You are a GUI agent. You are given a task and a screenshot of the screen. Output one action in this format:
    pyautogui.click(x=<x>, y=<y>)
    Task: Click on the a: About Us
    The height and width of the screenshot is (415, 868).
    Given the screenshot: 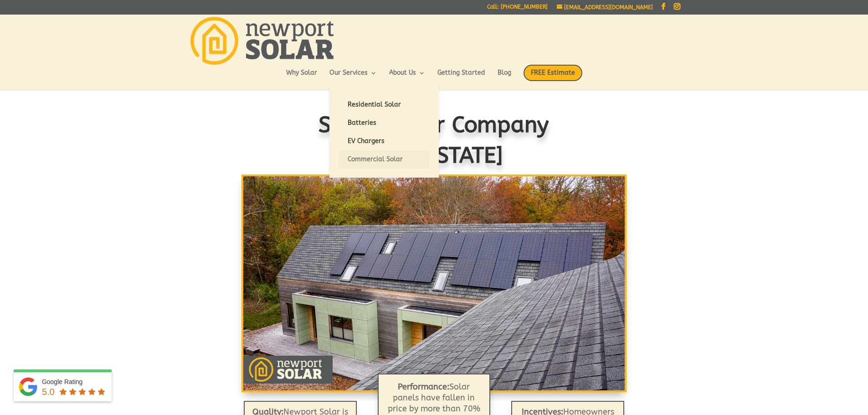 What is the action you would take?
    pyautogui.click(x=407, y=77)
    